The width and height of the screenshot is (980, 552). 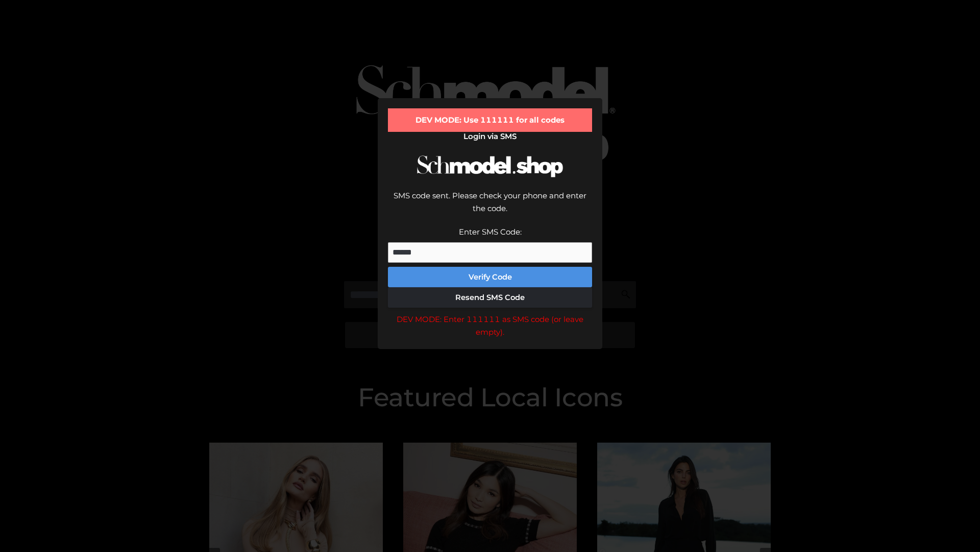 What do you see at coordinates (490, 277) in the screenshot?
I see `button: Verify Code` at bounding box center [490, 277].